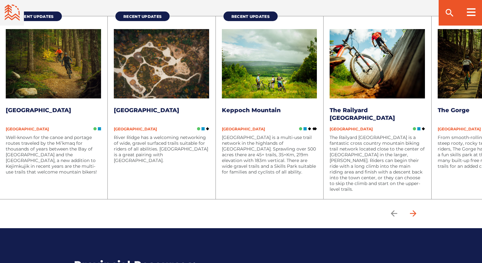 This screenshot has width=482, height=263. Describe the element at coordinates (161, 63) in the screenshot. I see `img: River Ridge Common Mountain Bike Trails in New Germany, NS` at that location.